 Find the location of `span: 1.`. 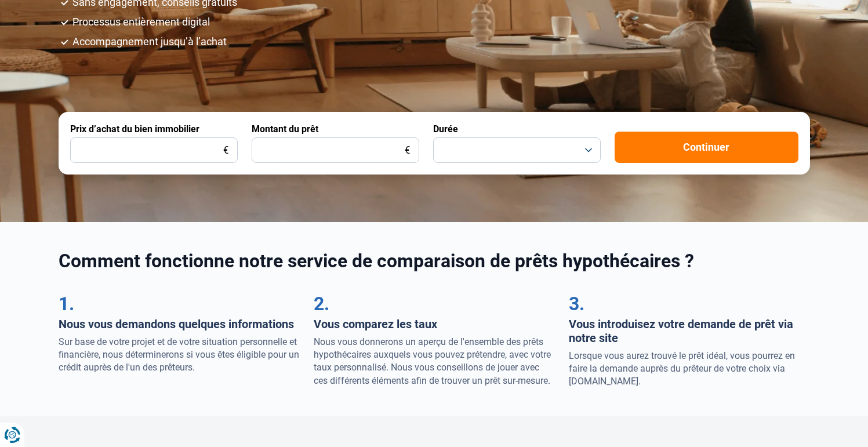

span: 1. is located at coordinates (66, 304).